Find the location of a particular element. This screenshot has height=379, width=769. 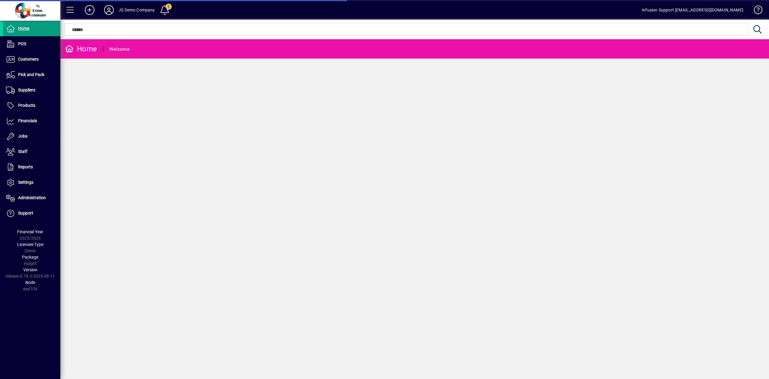

span: Home is located at coordinates (24, 28).